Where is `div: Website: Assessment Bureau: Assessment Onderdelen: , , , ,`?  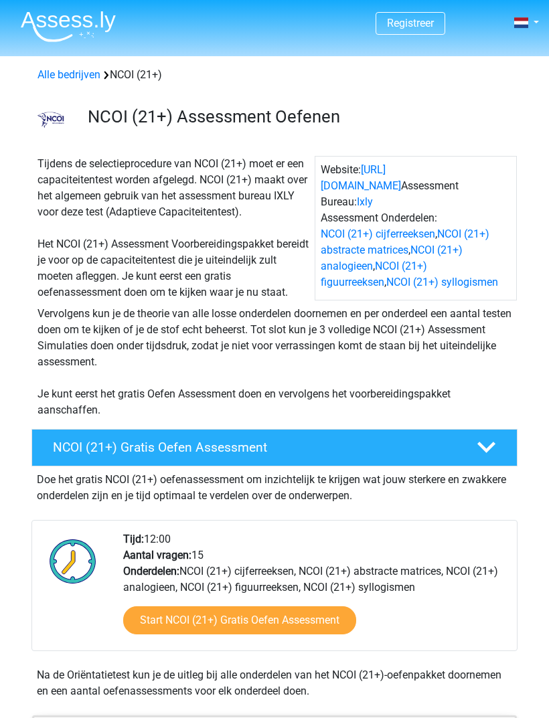
div: Website: Assessment Bureau: Assessment Onderdelen: , , , , is located at coordinates (415, 228).